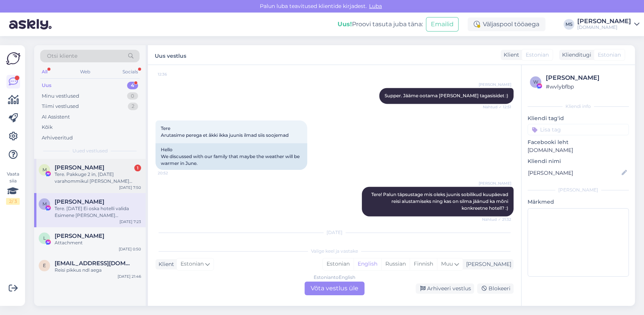 The width and height of the screenshot is (644, 315). What do you see at coordinates (578, 142) in the screenshot?
I see `p: Facebooki leht` at bounding box center [578, 142].